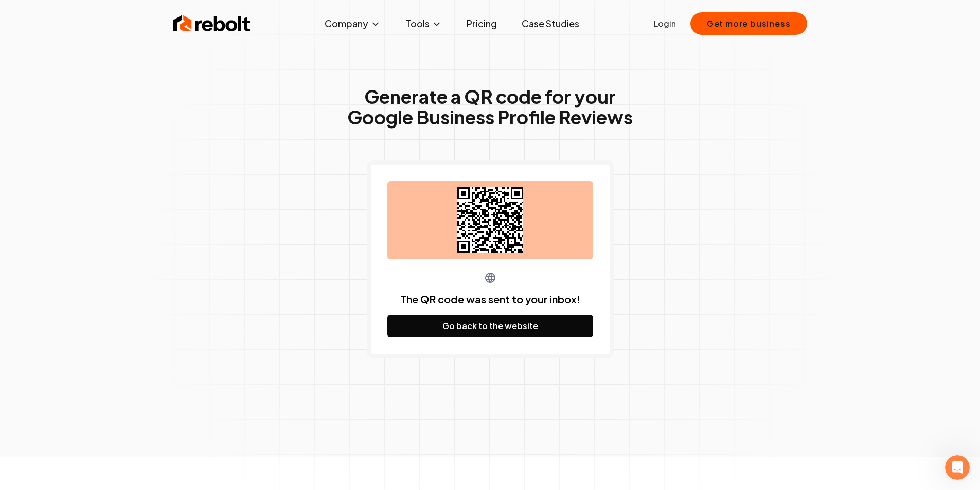 Image resolution: width=980 pixels, height=490 pixels. What do you see at coordinates (749, 24) in the screenshot?
I see `button: Get more business` at bounding box center [749, 24].